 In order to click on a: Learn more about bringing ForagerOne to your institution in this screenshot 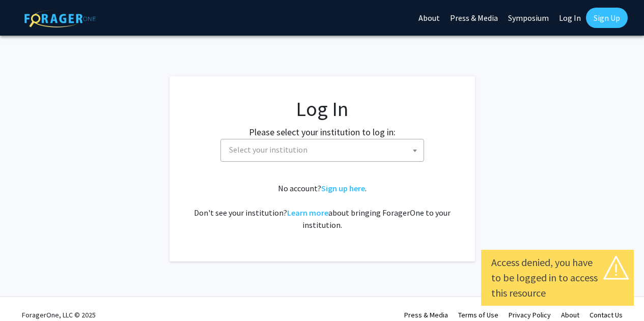, I will do `click(308, 213)`.